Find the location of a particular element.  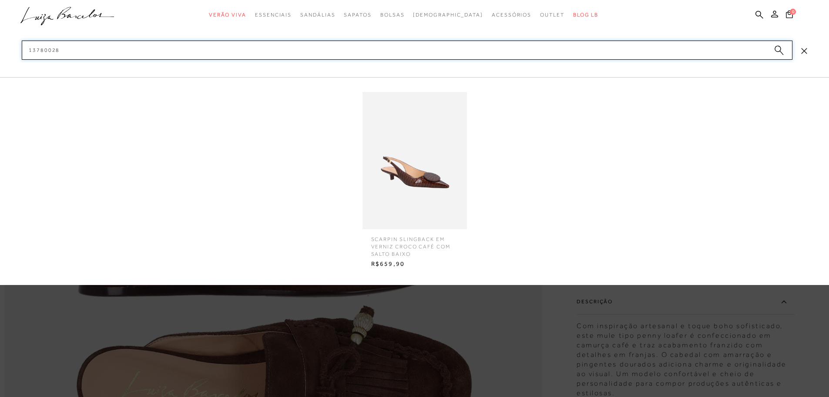

span: Sandálias is located at coordinates (318, 15).